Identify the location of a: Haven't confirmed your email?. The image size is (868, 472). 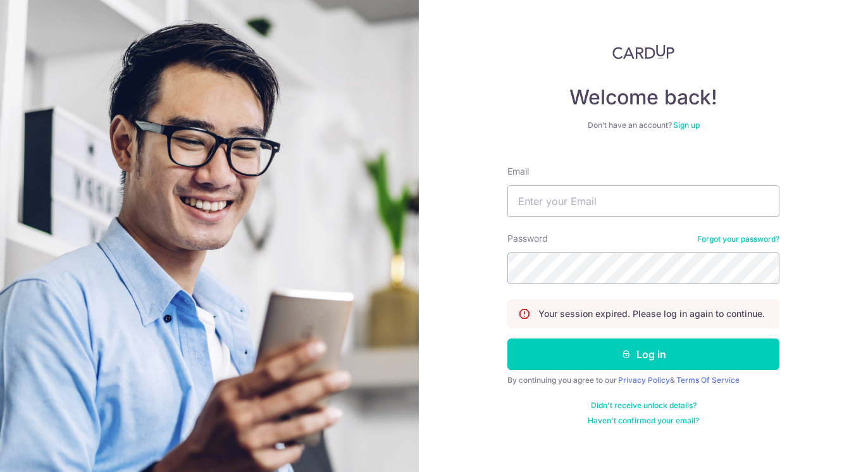
(643, 421).